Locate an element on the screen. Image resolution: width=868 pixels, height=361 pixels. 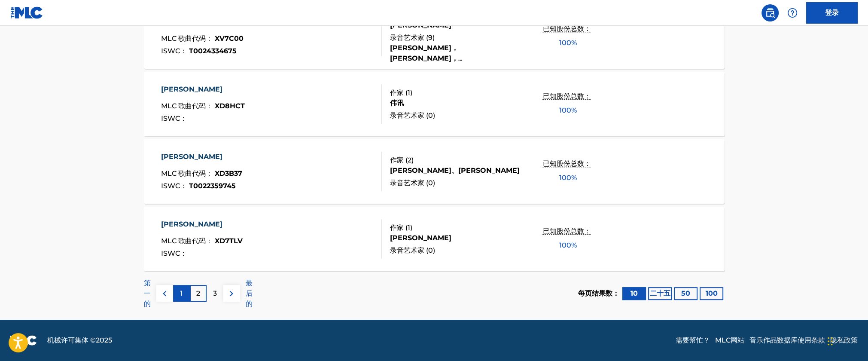
font: 二十五 is located at coordinates (660, 293).